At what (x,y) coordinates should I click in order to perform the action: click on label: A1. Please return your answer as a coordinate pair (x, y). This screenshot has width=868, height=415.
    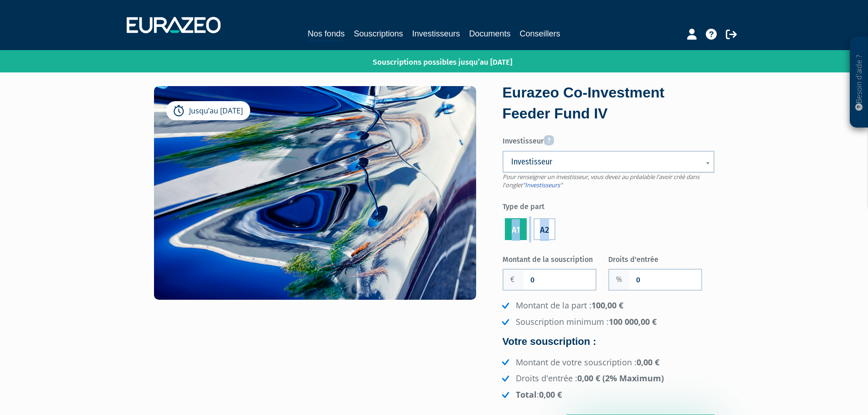
    Looking at the image, I should click on (516, 229).